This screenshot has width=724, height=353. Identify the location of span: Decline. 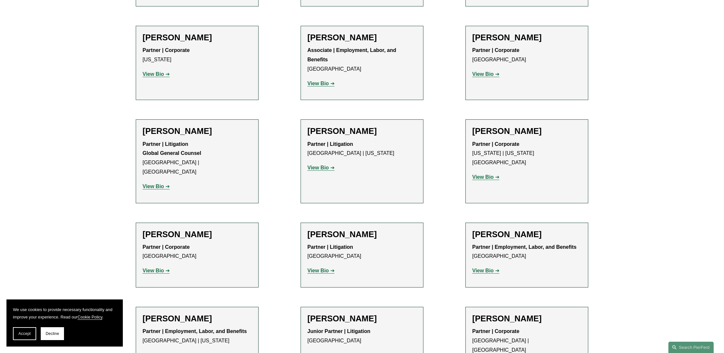
(52, 334).